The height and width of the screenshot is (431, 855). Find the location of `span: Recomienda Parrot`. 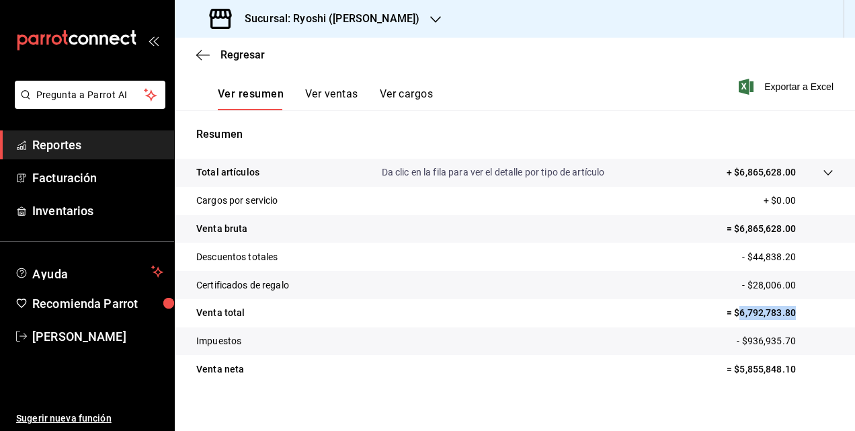

span: Recomienda Parrot is located at coordinates (97, 303).